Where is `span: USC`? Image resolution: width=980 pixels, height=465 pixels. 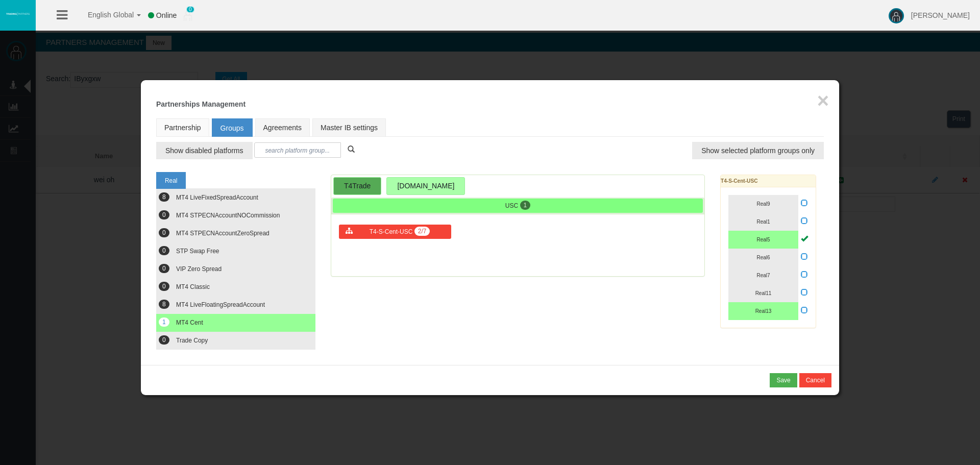
span: USC is located at coordinates (511, 205).